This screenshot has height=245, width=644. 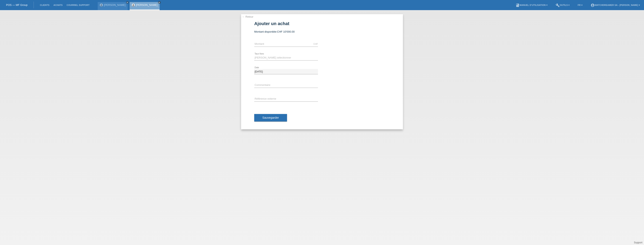 I want to click on a: Clients, so click(x=44, y=5).